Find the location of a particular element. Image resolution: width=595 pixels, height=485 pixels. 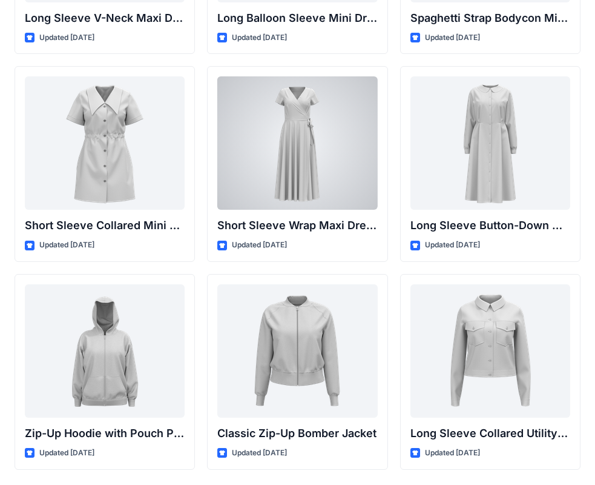

a: Long Sleeve Collared Utility Jacket is located at coordinates (491, 351).